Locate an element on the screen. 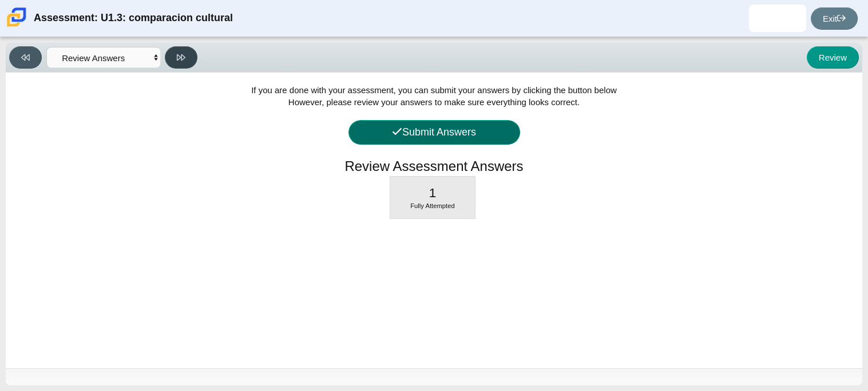 This screenshot has width=868, height=391. button: Submit Answers is located at coordinates (434, 132).